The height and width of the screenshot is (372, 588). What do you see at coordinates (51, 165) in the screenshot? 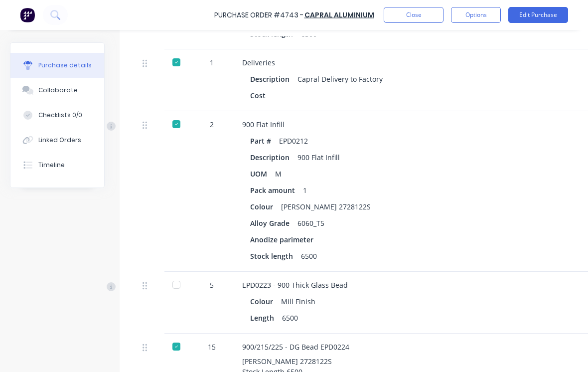
I see `div: Timeline` at bounding box center [51, 165].